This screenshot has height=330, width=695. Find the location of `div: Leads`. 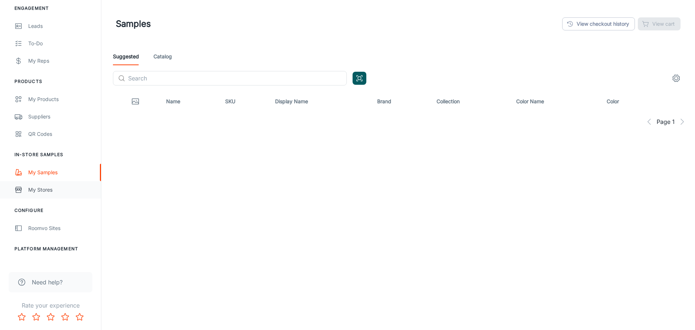

div: Leads is located at coordinates (61, 26).